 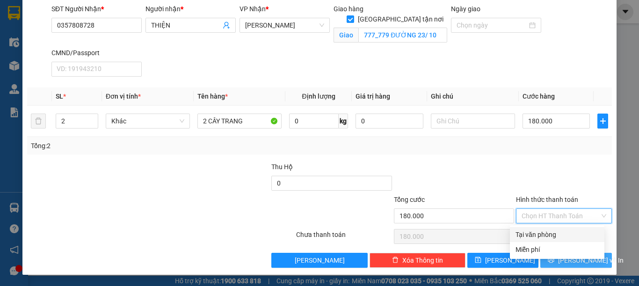 What do you see at coordinates (409, 200) in the screenshot?
I see `span: Tổng cước` at bounding box center [409, 200].